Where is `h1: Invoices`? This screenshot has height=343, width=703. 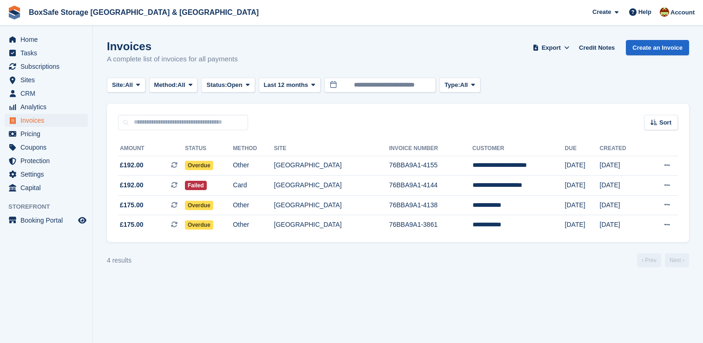 h1: Invoices is located at coordinates (172, 46).